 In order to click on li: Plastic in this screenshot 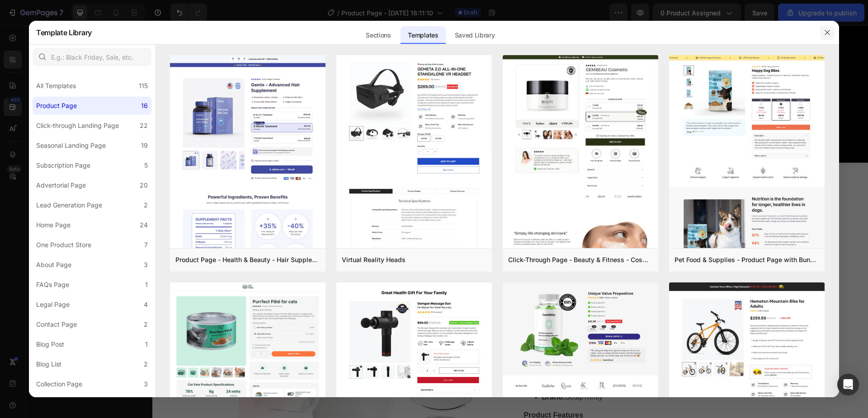, I will do `click(509, 350)`.